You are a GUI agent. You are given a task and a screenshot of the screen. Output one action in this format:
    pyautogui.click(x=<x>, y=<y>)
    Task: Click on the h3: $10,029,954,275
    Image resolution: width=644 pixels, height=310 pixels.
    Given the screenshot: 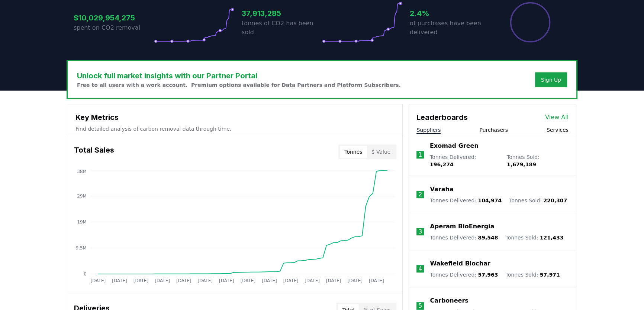 What is the action you would take?
    pyautogui.click(x=114, y=18)
    